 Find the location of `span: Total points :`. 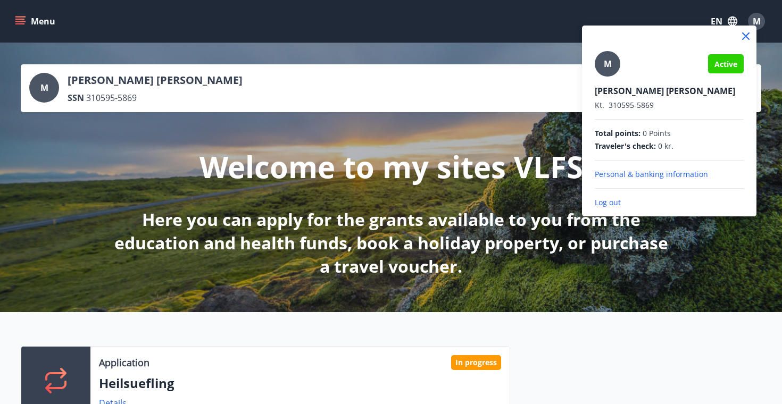

span: Total points : is located at coordinates (617, 133).